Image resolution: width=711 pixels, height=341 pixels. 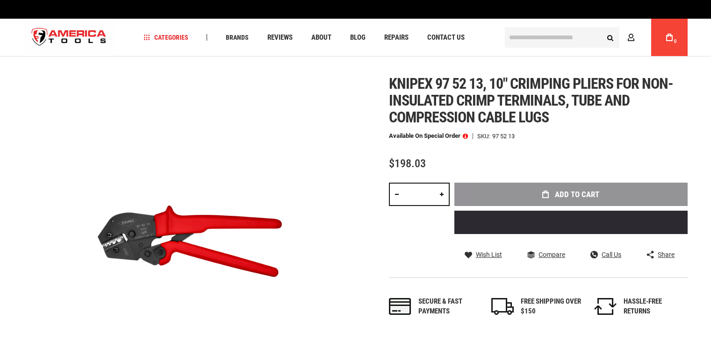 What do you see at coordinates (396, 37) in the screenshot?
I see `span: Repairs` at bounding box center [396, 37].